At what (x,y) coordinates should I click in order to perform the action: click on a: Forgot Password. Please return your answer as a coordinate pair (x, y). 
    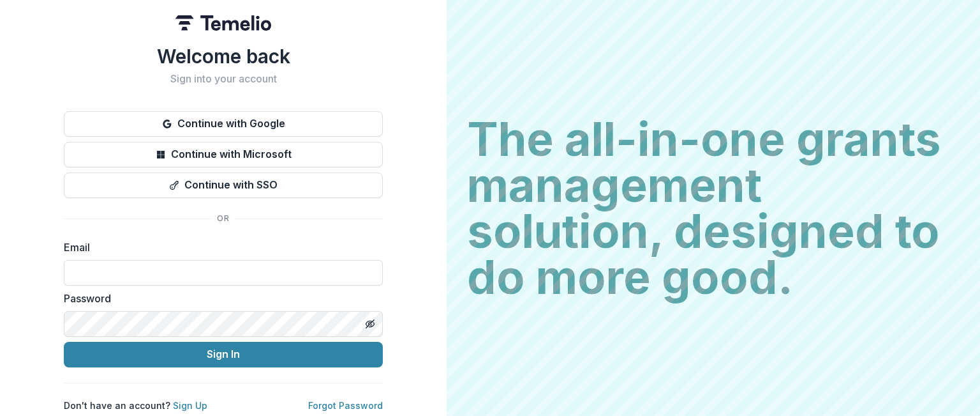
    Looking at the image, I should click on (345, 405).